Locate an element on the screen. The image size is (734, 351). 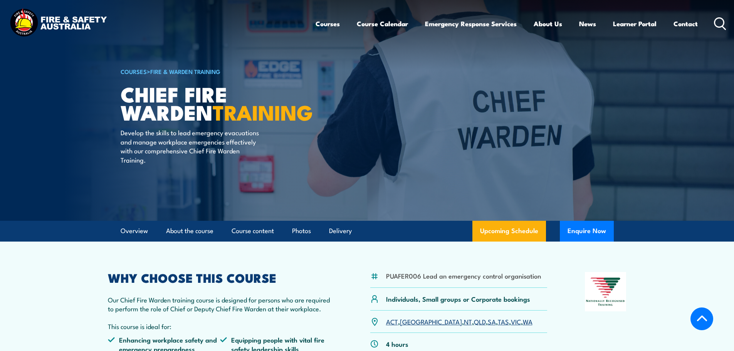
a: Delivery is located at coordinates (340, 231).